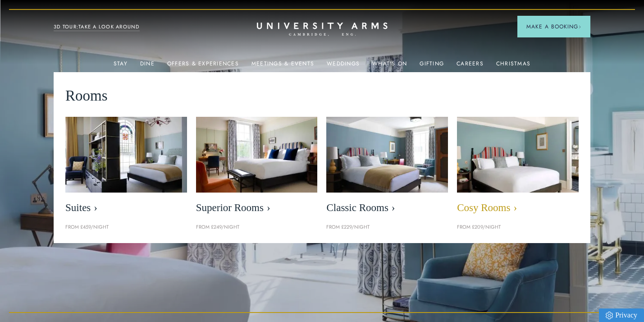  I want to click on p: From £459/night, so click(126, 227).